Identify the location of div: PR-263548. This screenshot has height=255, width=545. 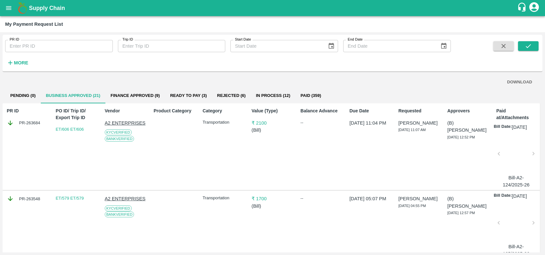
(28, 198).